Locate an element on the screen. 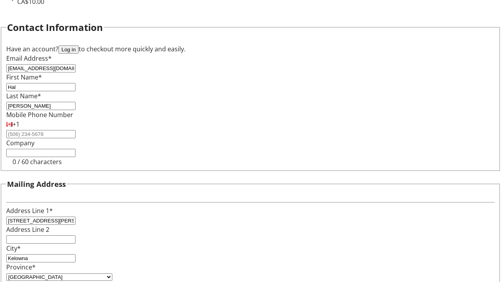 This screenshot has height=282, width=501. h2: Contact Information is located at coordinates (55, 27).